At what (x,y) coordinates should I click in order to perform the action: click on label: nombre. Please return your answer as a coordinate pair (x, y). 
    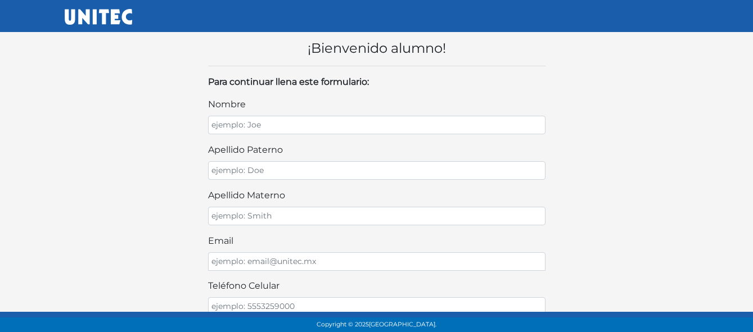
    Looking at the image, I should click on (226, 105).